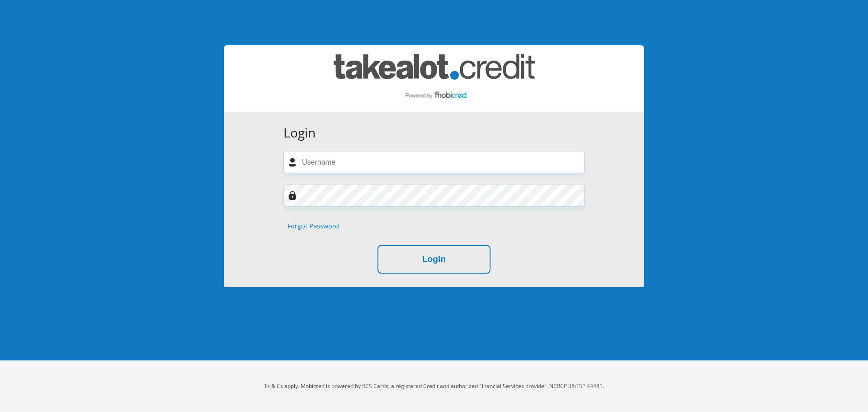 The width and height of the screenshot is (868, 412). I want to click on button: Login, so click(434, 259).